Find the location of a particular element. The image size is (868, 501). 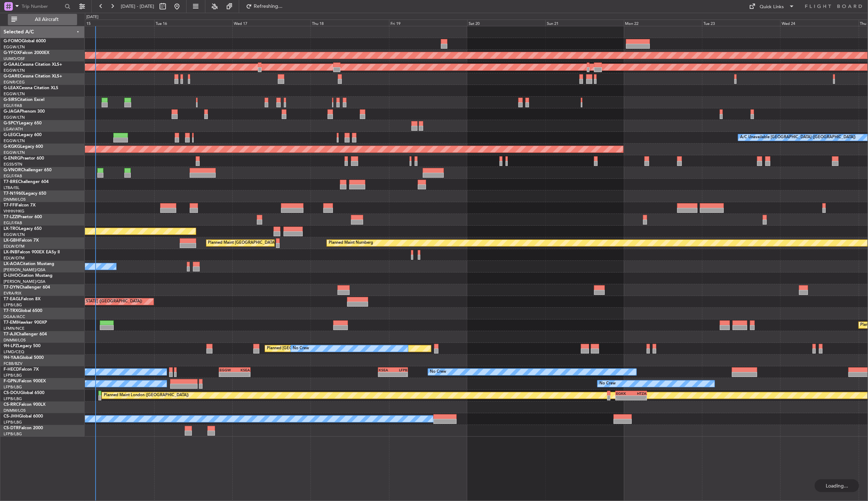

div: LFPB is located at coordinates (400, 370).